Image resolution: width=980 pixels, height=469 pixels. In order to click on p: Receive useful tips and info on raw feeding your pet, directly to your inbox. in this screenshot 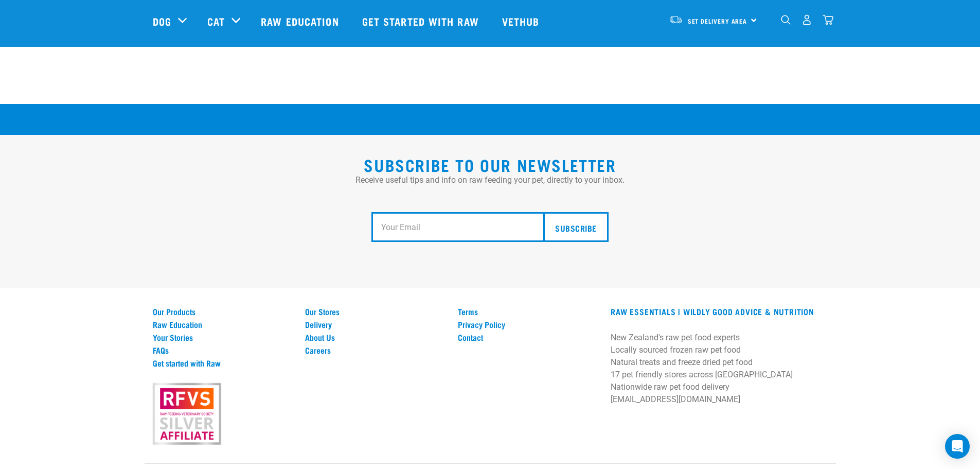, I will do `click(491, 180)`.